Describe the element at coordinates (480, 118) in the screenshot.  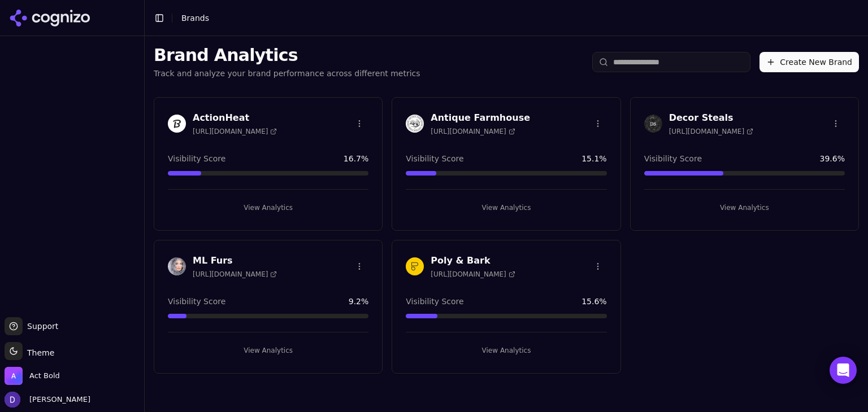
I see `h3: Antique Farmhouse` at that location.